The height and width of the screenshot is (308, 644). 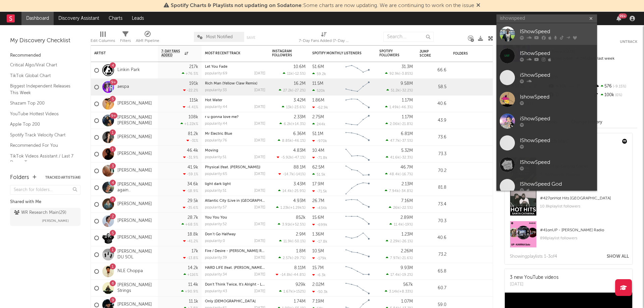 I want to click on span: 1.23k, so click(x=285, y=208).